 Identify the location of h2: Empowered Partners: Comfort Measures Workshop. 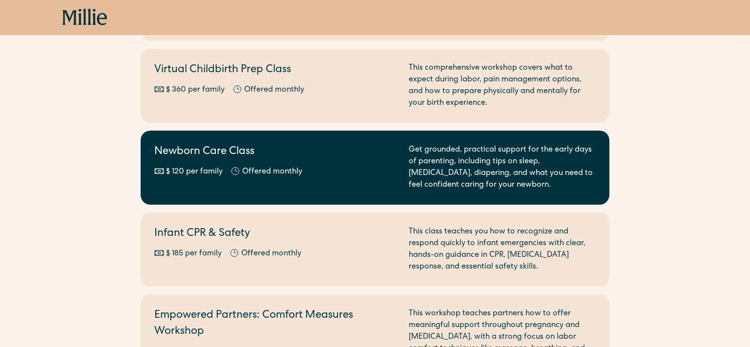
(275, 325).